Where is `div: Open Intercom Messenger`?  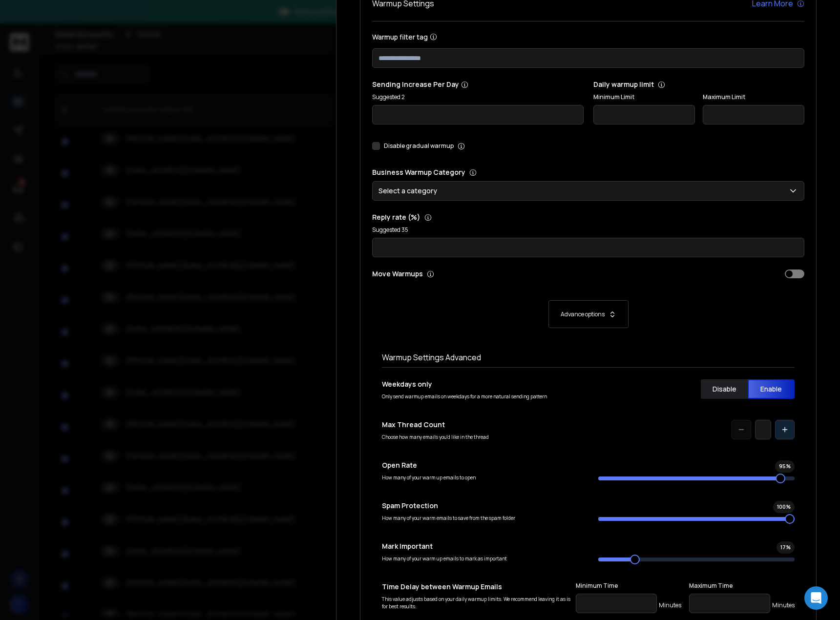
div: Open Intercom Messenger is located at coordinates (816, 598).